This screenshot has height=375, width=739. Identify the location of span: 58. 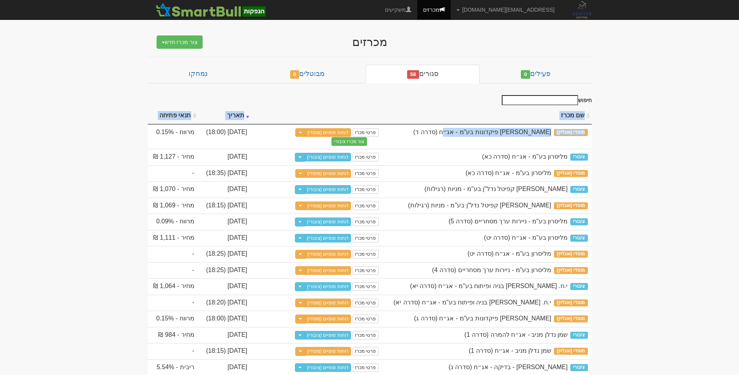
(413, 74).